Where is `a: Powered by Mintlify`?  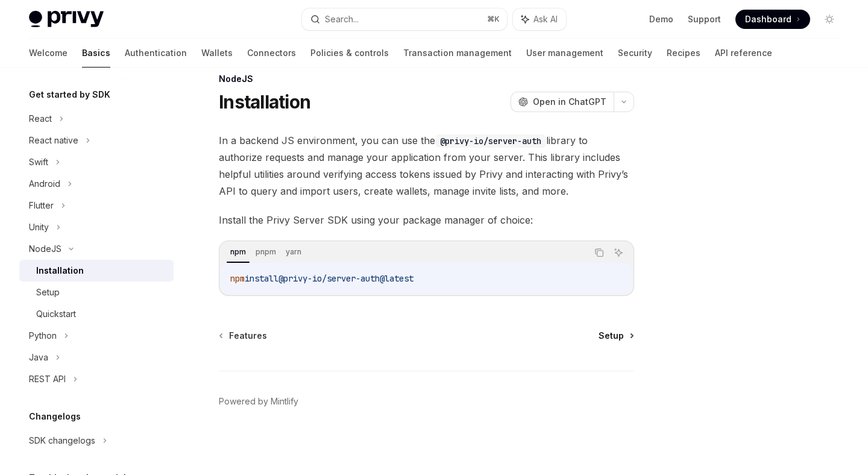
a: Powered by Mintlify is located at coordinates (259, 402).